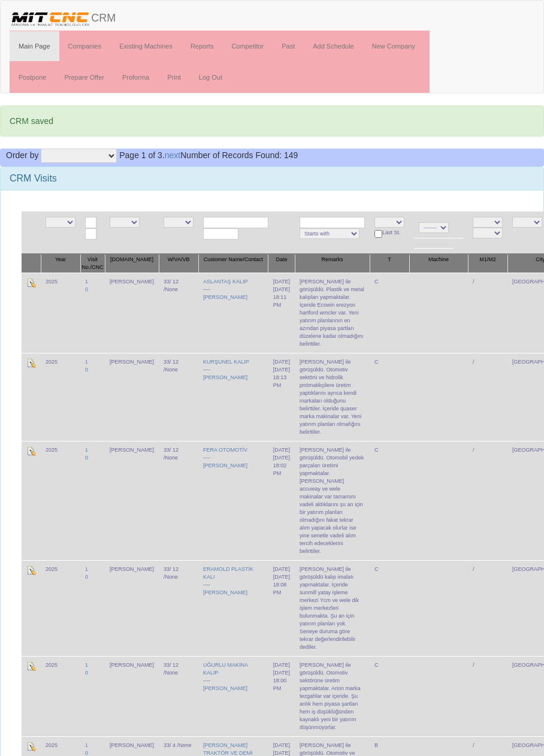 The height and width of the screenshot is (756, 544). I want to click on span: Number of Records Found: 149, so click(208, 155).